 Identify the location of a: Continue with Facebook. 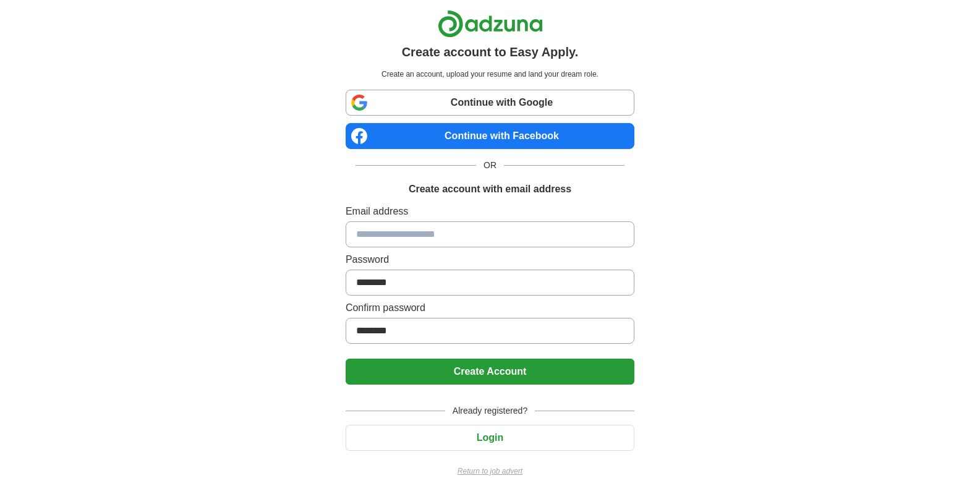
(490, 136).